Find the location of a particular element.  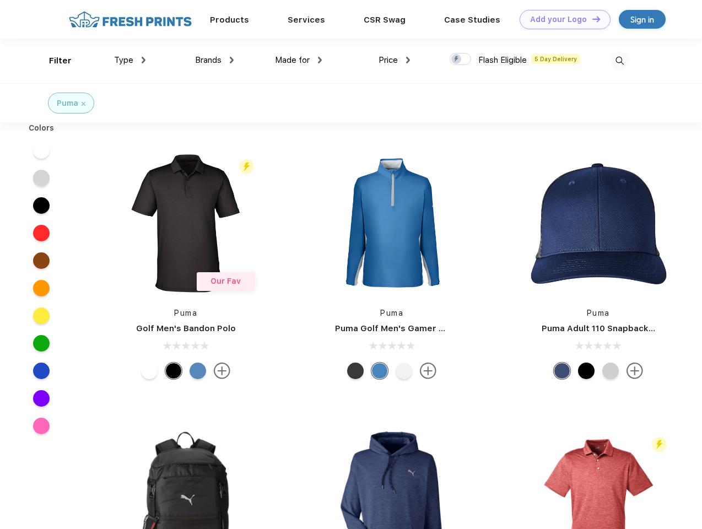

div: Filter is located at coordinates (60, 61).